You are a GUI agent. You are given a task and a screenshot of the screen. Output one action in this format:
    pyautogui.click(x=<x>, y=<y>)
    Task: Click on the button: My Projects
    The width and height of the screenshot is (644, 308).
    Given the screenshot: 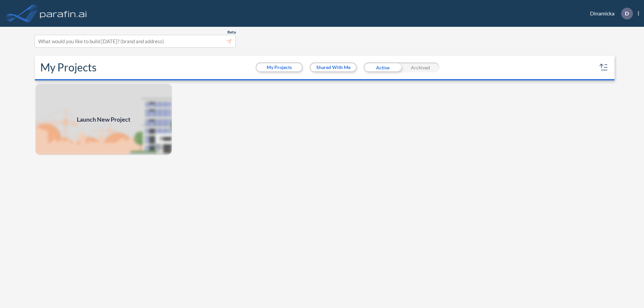 What is the action you would take?
    pyautogui.click(x=279, y=67)
    